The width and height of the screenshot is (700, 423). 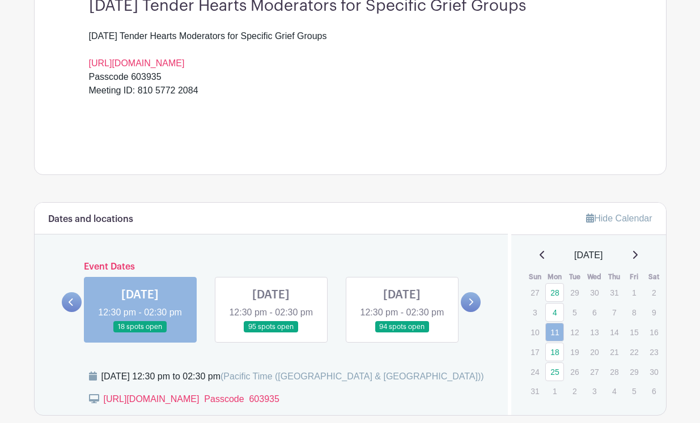 What do you see at coordinates (554, 332) in the screenshot?
I see `a: 11` at bounding box center [554, 332].